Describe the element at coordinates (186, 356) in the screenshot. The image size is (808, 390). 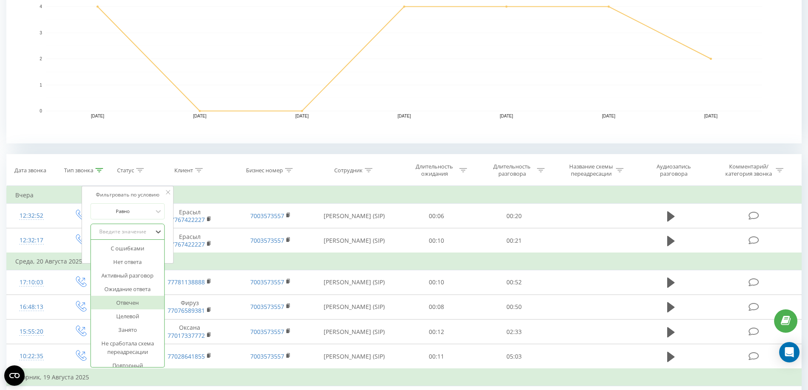
I see `a: 77028641855` at that location.